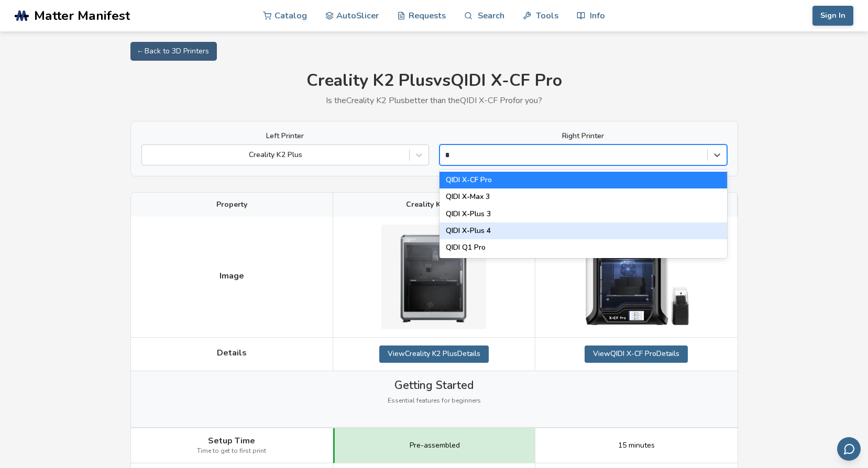  I want to click on span: Matter Manifest, so click(82, 16).